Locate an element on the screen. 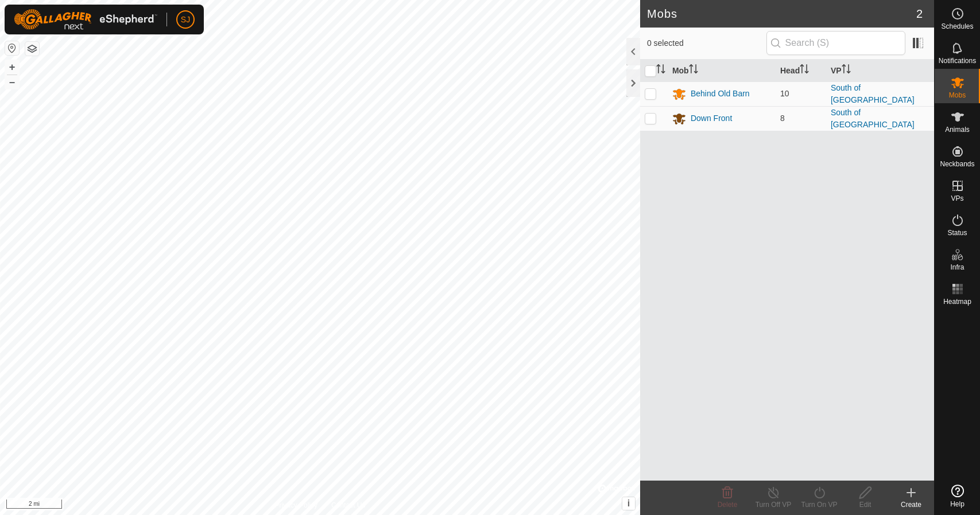  input: Search (S) is located at coordinates (836, 43).